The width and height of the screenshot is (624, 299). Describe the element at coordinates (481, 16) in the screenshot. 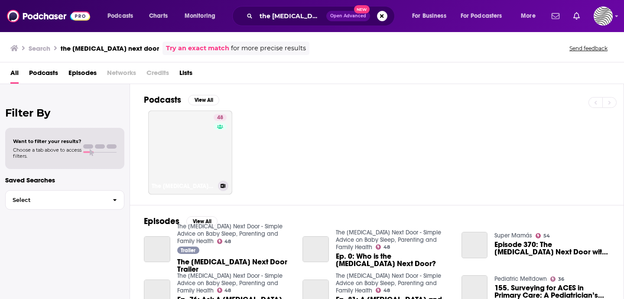

I see `span: For Podcasters` at that location.